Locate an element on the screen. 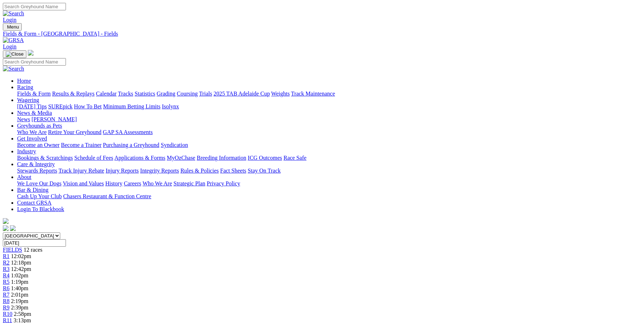 This screenshot has height=323, width=644. a: ICG Outcomes is located at coordinates (265, 158).